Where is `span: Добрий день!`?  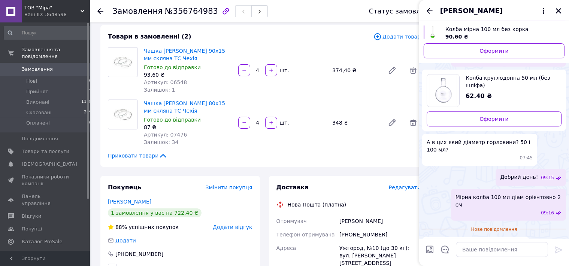 span: Добрий день! is located at coordinates (519, 177).